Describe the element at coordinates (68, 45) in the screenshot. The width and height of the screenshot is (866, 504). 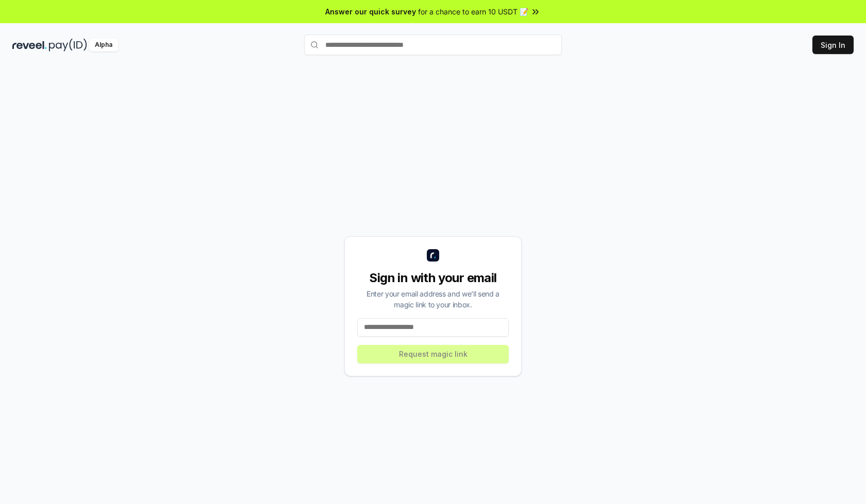
I see `img: pay_id` at that location.